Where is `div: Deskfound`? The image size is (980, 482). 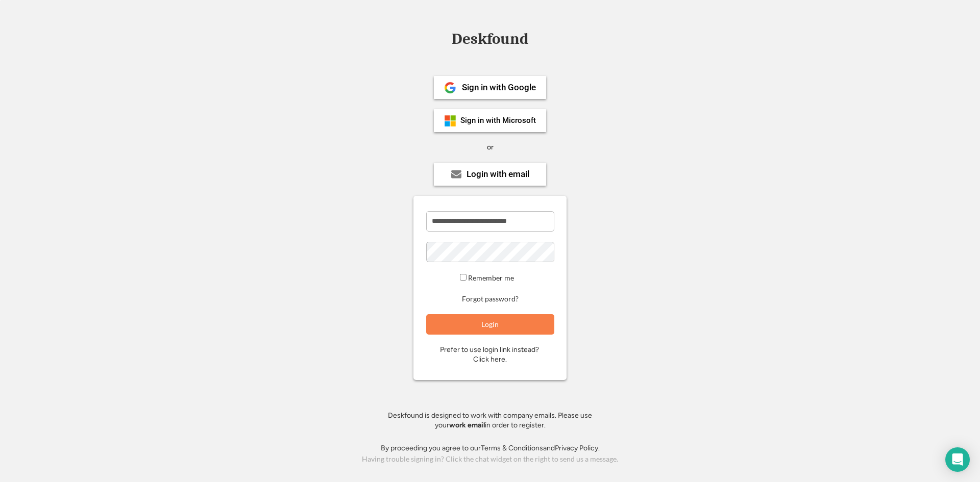
div: Deskfound is located at coordinates (490, 39).